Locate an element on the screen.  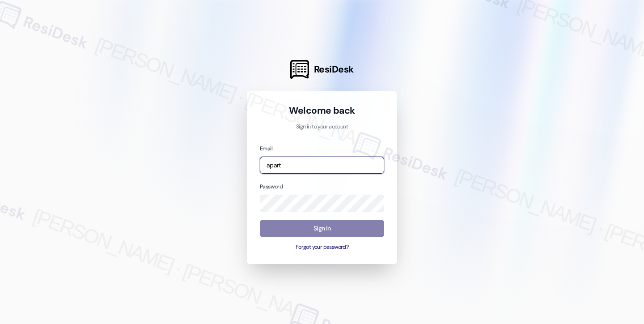
button: Forgot your password? is located at coordinates (322, 247).